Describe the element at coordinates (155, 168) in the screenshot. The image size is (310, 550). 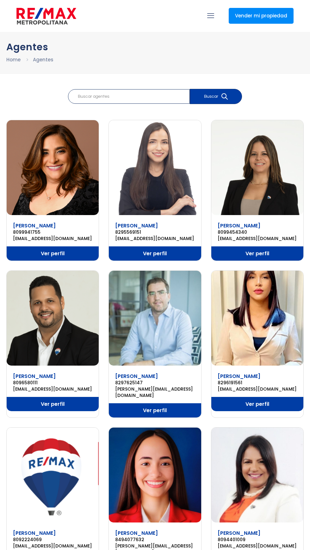
I see `img: Ariana Madera` at that location.